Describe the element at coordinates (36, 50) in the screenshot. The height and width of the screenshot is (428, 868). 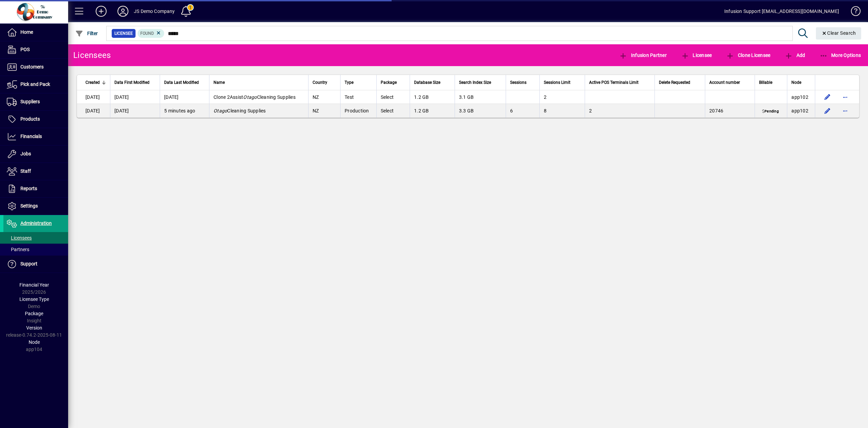
I see `a: POS` at that location.